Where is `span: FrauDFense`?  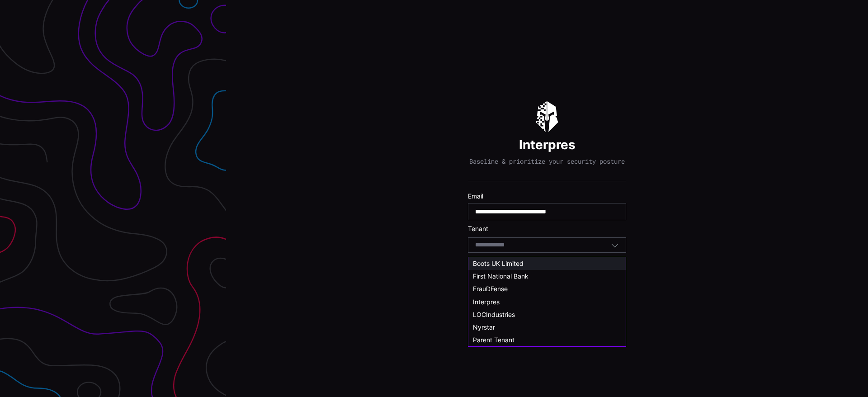
span: FrauDFense is located at coordinates (490, 288).